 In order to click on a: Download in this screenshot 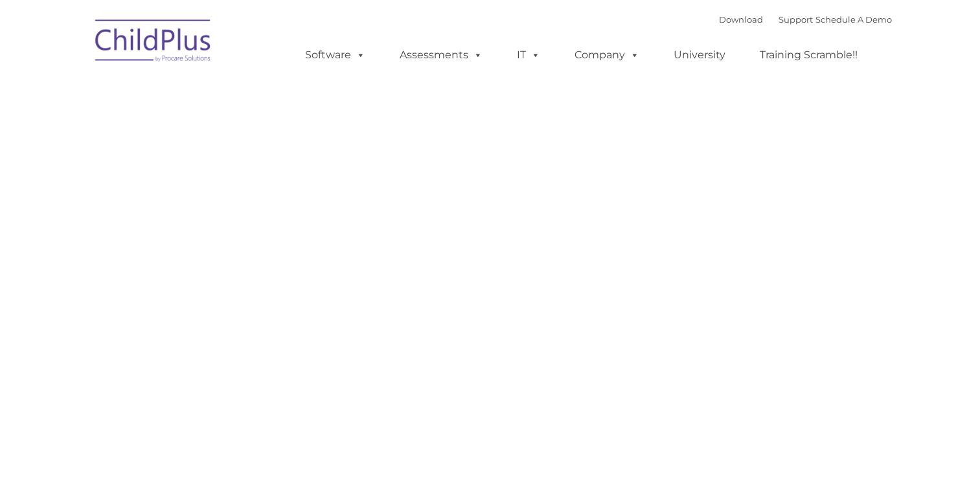, I will do `click(741, 19)`.